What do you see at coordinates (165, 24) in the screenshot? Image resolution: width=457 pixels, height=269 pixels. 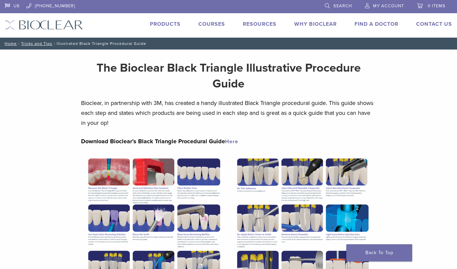 I see `a: Products` at bounding box center [165, 24].